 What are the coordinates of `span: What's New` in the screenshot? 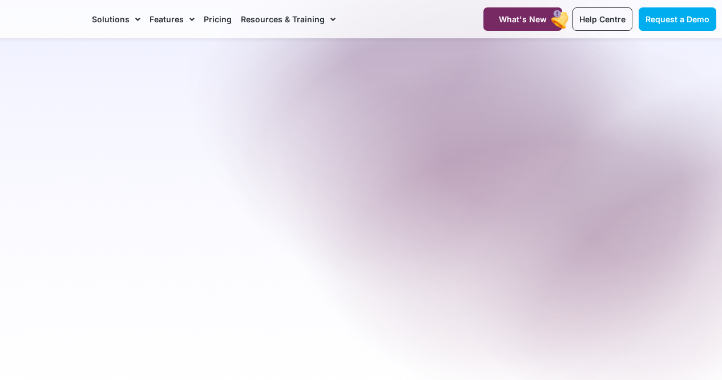 It's located at (523, 19).